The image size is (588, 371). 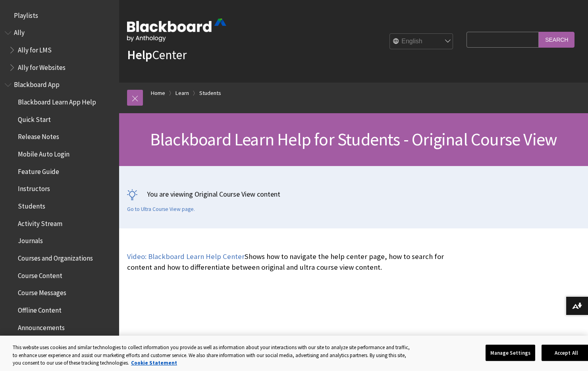 What do you see at coordinates (157, 55) in the screenshot?
I see `a: HelpCenter` at bounding box center [157, 55].